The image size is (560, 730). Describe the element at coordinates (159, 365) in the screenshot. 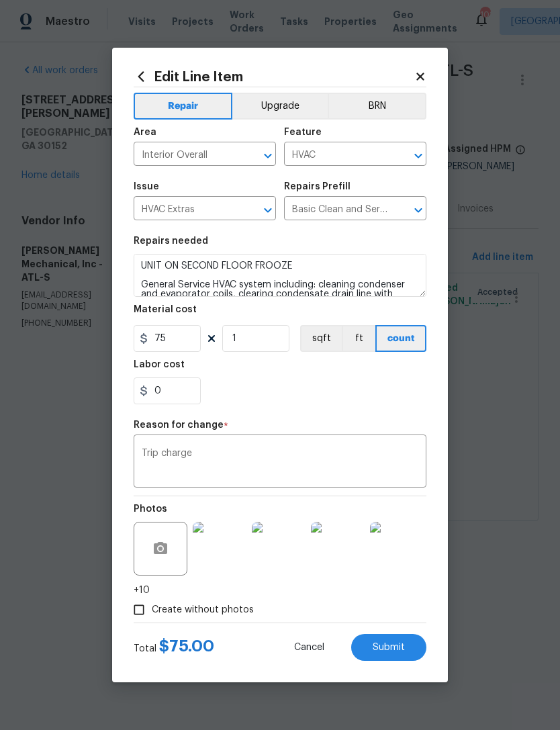

I see `h5: Labor cost` at that location.